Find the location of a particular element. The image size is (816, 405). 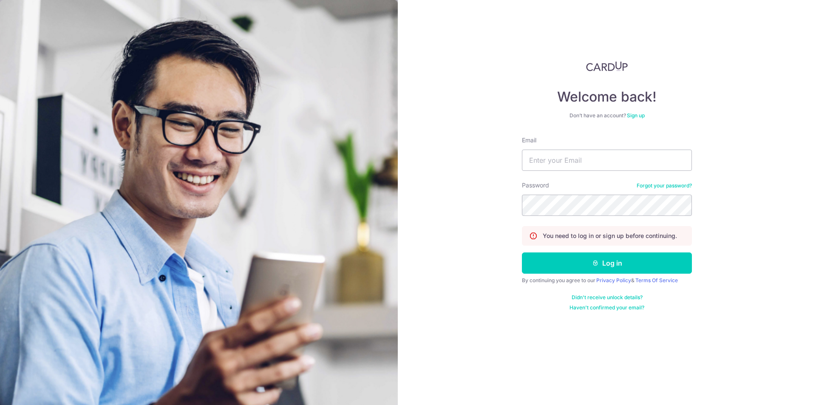

img: CardUp Logo is located at coordinates (607, 66).